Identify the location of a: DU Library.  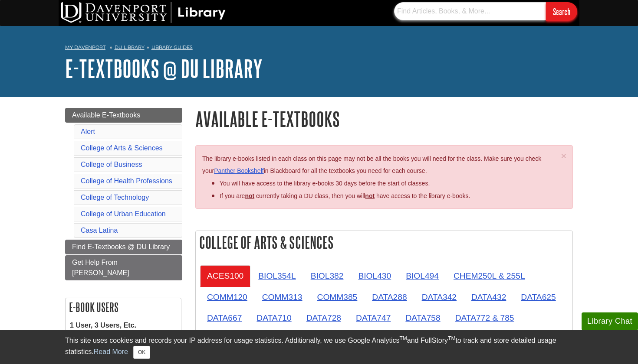
(129, 47).